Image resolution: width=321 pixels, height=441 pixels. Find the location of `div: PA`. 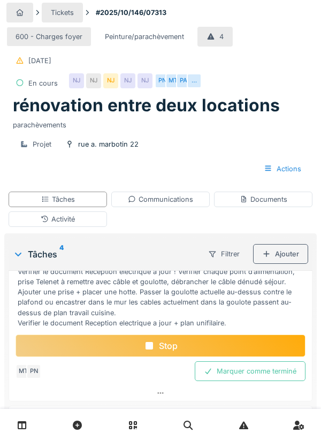

div: PA is located at coordinates (183, 81).